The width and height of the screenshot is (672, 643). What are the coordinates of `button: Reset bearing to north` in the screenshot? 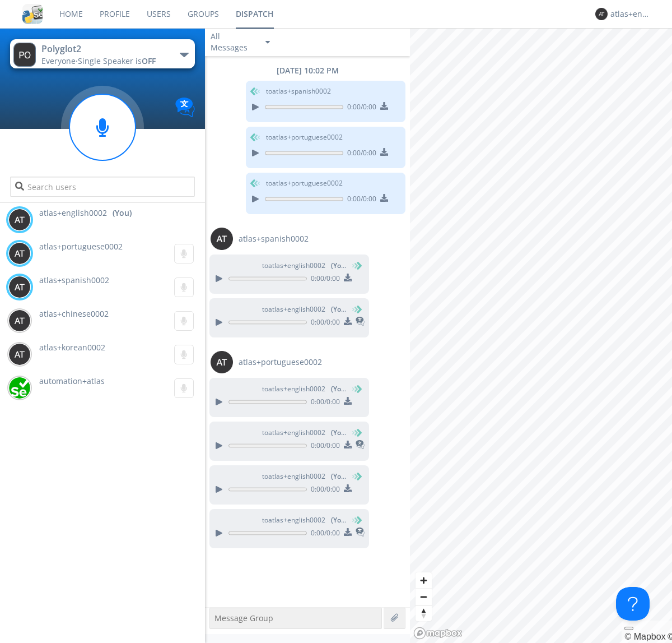 It's located at (424, 613).